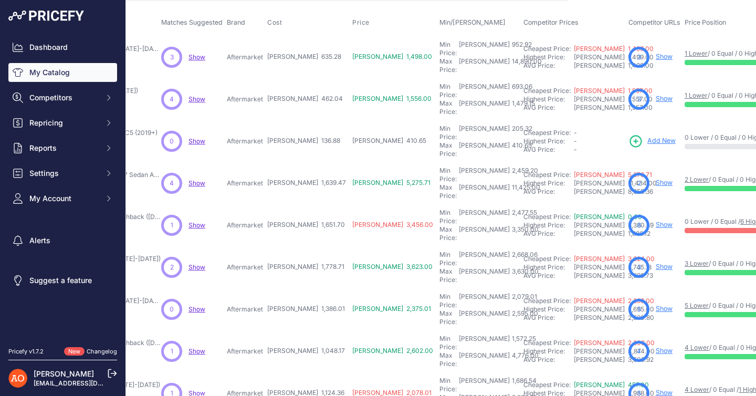  I want to click on button: Settings, so click(62, 173).